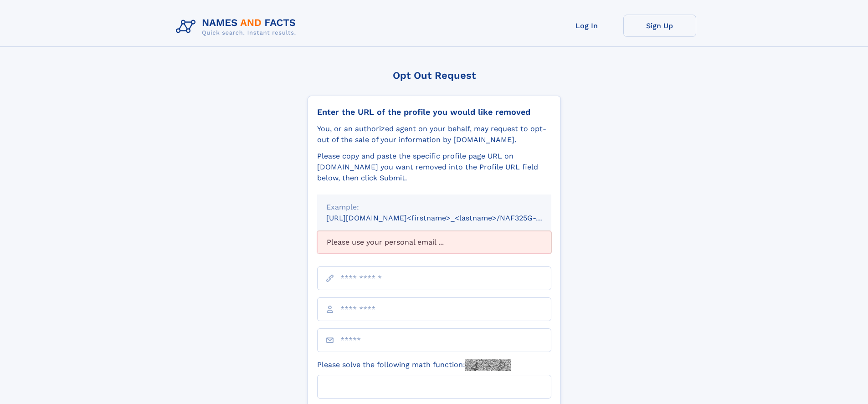  I want to click on a: Log In, so click(587, 26).